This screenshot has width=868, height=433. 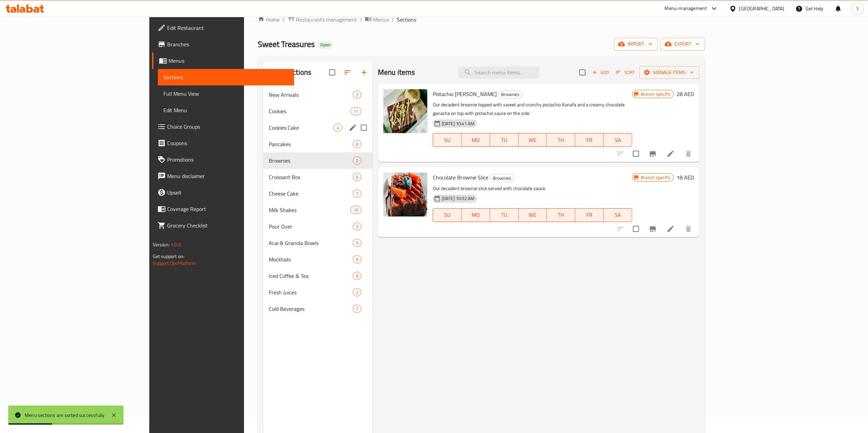 What do you see at coordinates (168, 256) in the screenshot?
I see `span: Get support on:` at bounding box center [168, 256].